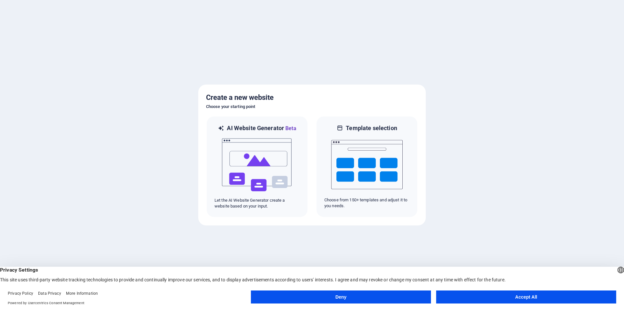 This screenshot has width=624, height=310. I want to click on div: AI Website GeneratorBetaaiLet the AI Website Generator create a website based on your input., so click(257, 166).